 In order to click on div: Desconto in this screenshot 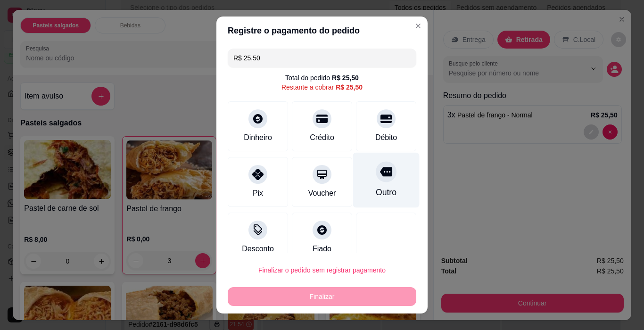, I will do `click(258, 249)`.